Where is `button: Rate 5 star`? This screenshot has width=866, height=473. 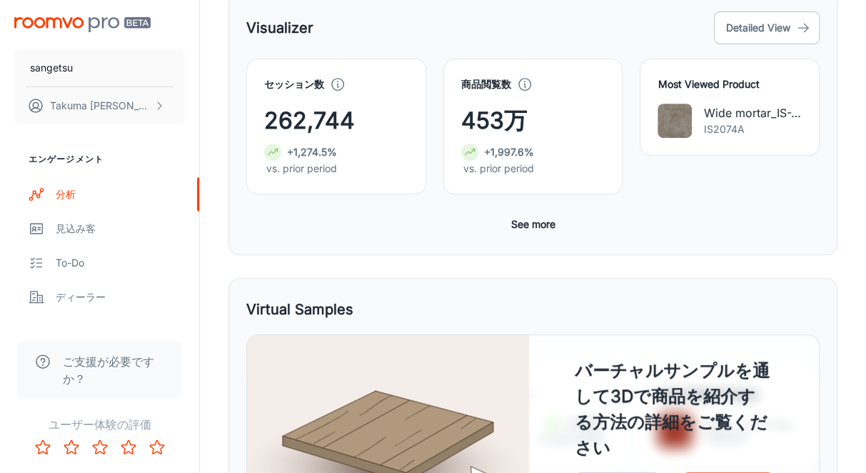
button: Rate 5 star is located at coordinates (157, 447).